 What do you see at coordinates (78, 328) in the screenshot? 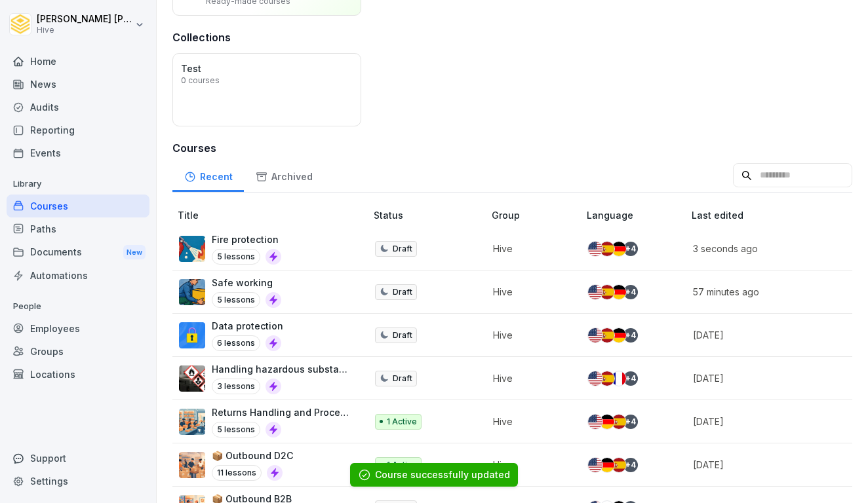
I see `a: Employees` at bounding box center [78, 328].